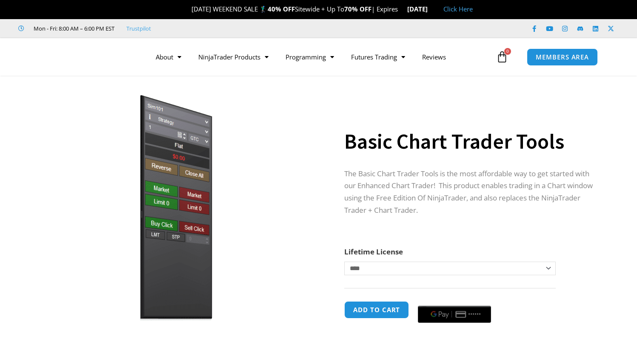 Image resolution: width=637 pixels, height=364 pixels. Describe the element at coordinates (457, 9) in the screenshot. I see `a: Click Here` at that location.